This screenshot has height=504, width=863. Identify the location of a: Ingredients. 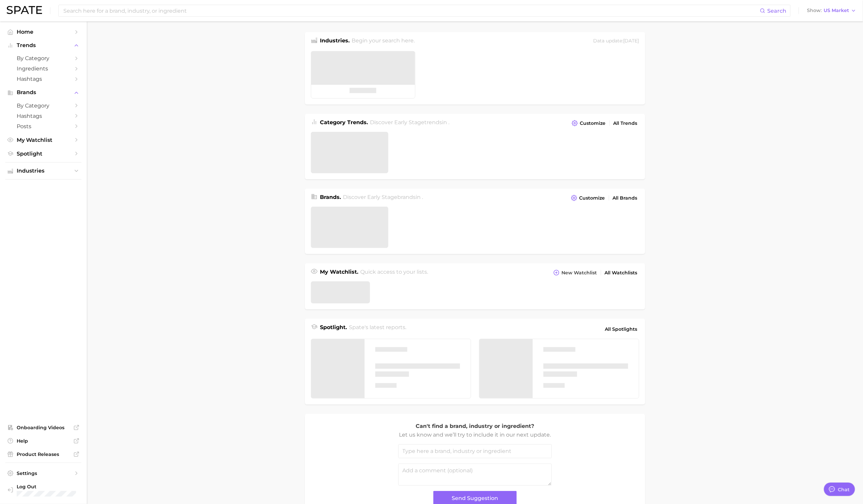
(43, 68).